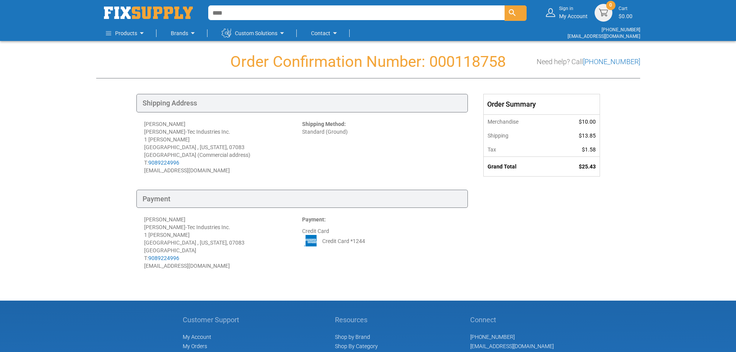  I want to click on th: Merchandise, so click(519, 121).